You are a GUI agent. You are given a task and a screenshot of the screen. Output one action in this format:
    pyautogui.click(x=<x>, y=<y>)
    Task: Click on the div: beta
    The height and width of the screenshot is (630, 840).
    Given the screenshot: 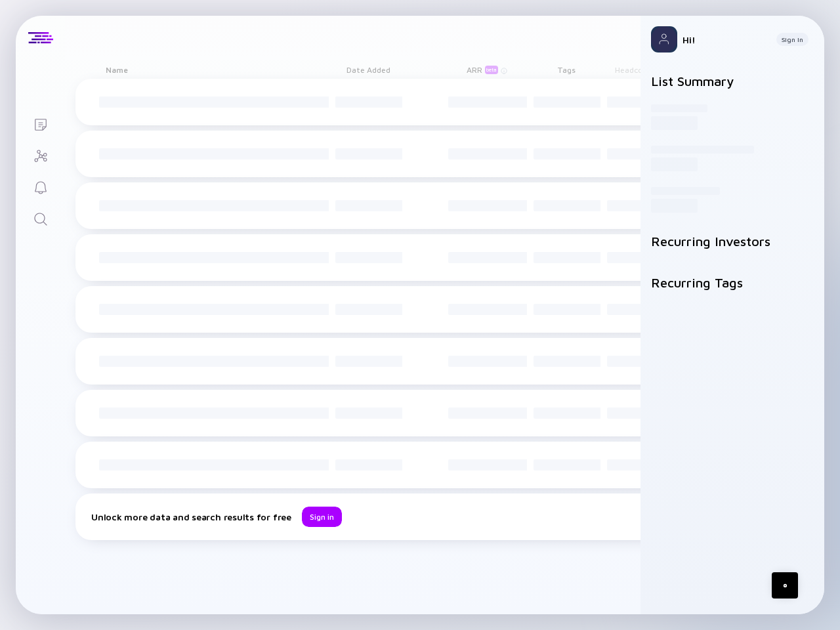 What is the action you would take?
    pyautogui.click(x=491, y=70)
    